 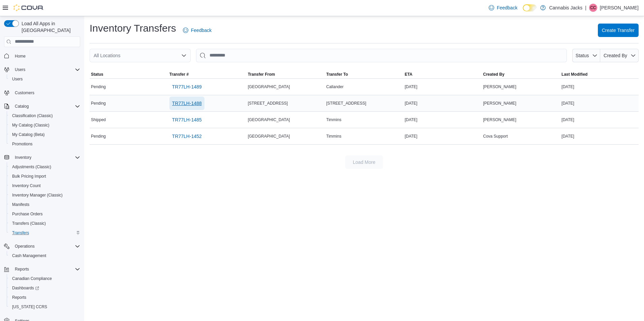 What do you see at coordinates (45, 256) in the screenshot?
I see `button: Cash Management` at bounding box center [45, 256].